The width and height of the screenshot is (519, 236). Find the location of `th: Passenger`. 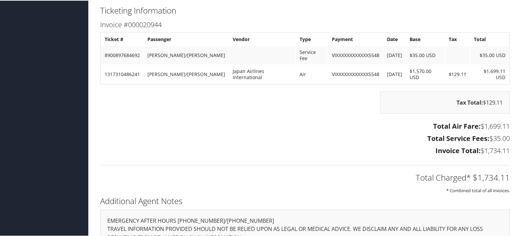

th: Passenger is located at coordinates (186, 39).